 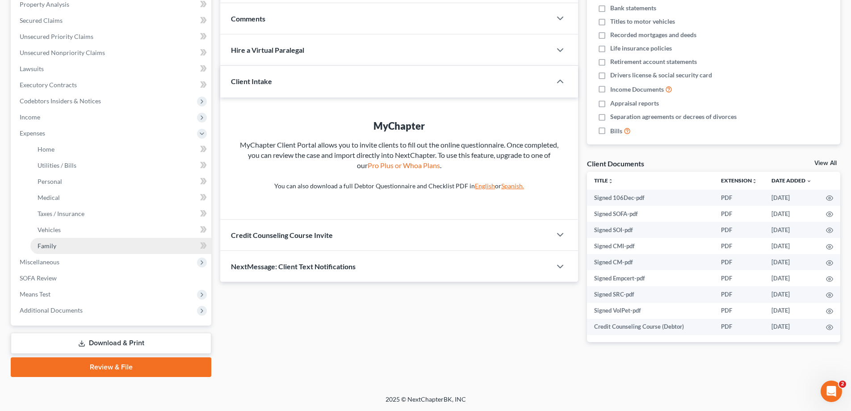 What do you see at coordinates (635, 103) in the screenshot?
I see `span: Appraisal reports` at bounding box center [635, 103].